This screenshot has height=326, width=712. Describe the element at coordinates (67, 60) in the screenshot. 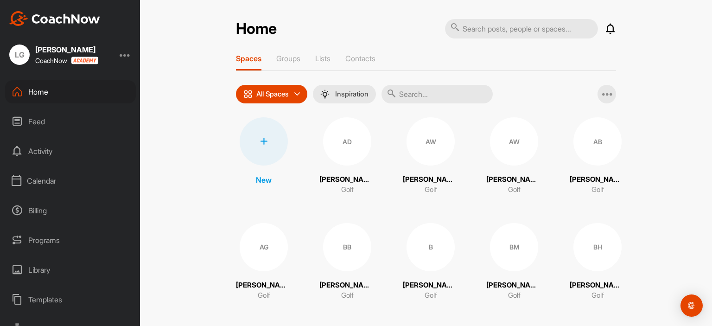

I see `div: CoachNow` at that location.